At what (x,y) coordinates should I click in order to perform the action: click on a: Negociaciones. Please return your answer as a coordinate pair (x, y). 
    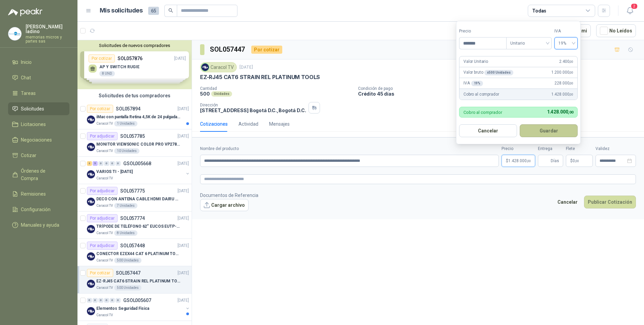
    Looking at the image, I should click on (39, 140).